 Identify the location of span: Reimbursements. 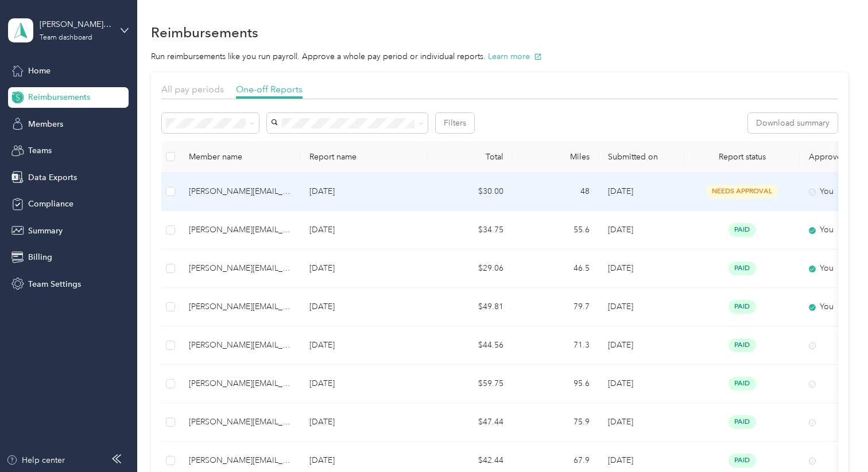
(59, 97).